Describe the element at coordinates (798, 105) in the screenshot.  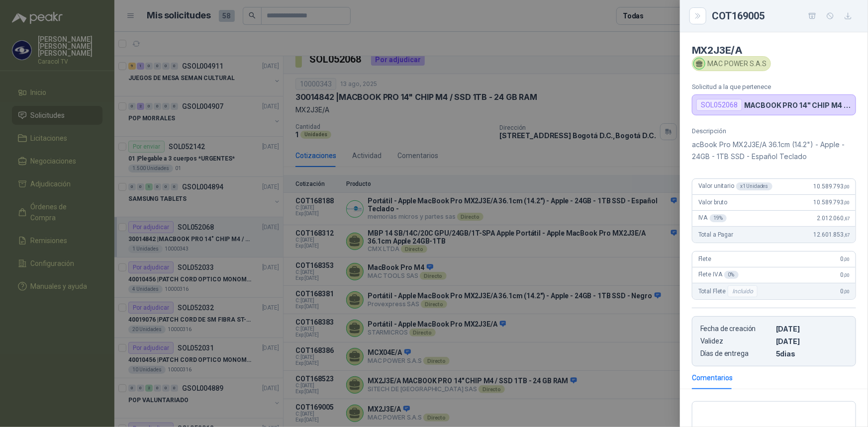
I see `p: MACBOOK PRO 14" CHIP M4 / SSD 1TB - 24 GB RAM` at that location.